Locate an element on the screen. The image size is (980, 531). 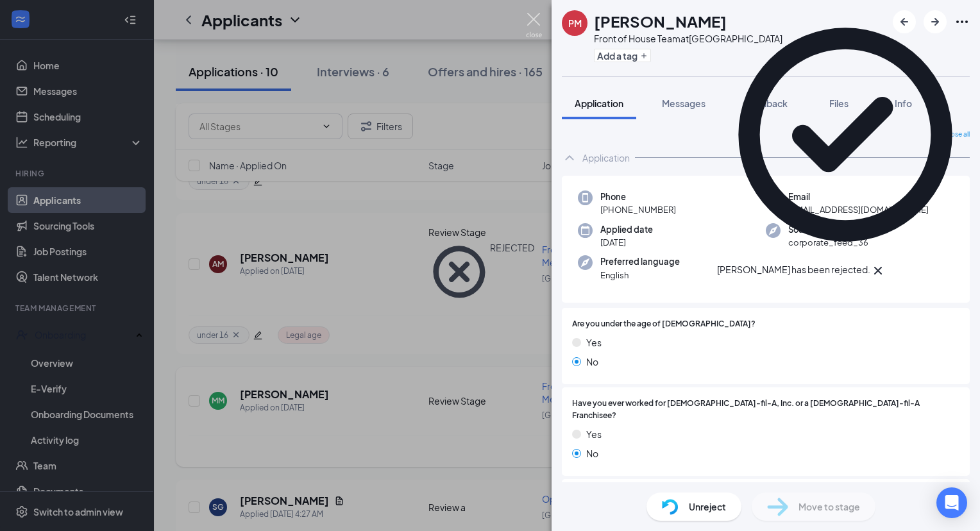
div: Open Intercom Messenger is located at coordinates (952, 503).